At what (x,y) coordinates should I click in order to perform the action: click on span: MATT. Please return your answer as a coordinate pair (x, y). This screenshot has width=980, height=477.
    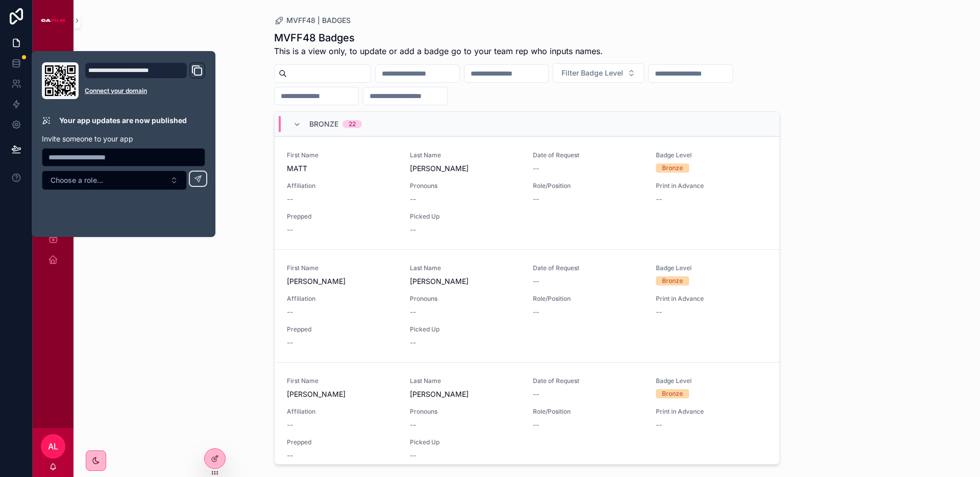
    Looking at the image, I should click on (342, 168).